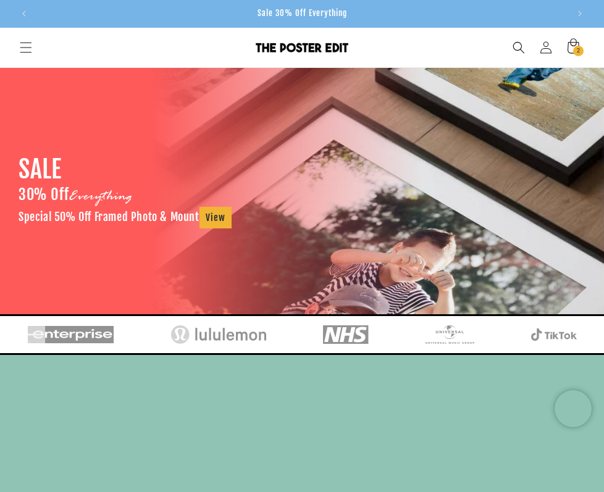 This screenshot has width=604, height=492. I want to click on a: View, so click(216, 217).